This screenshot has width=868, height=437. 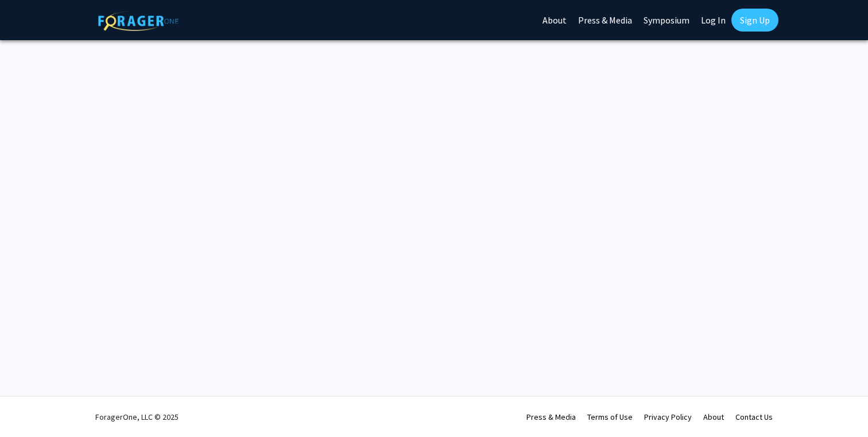 What do you see at coordinates (755, 20) in the screenshot?
I see `a: Sign Up` at bounding box center [755, 20].